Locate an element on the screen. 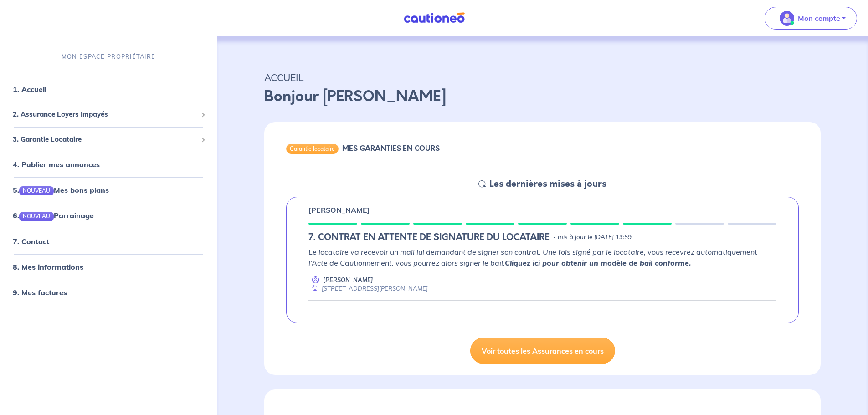 The height and width of the screenshot is (415, 868). div: 7. Contact is located at coordinates (108, 241).